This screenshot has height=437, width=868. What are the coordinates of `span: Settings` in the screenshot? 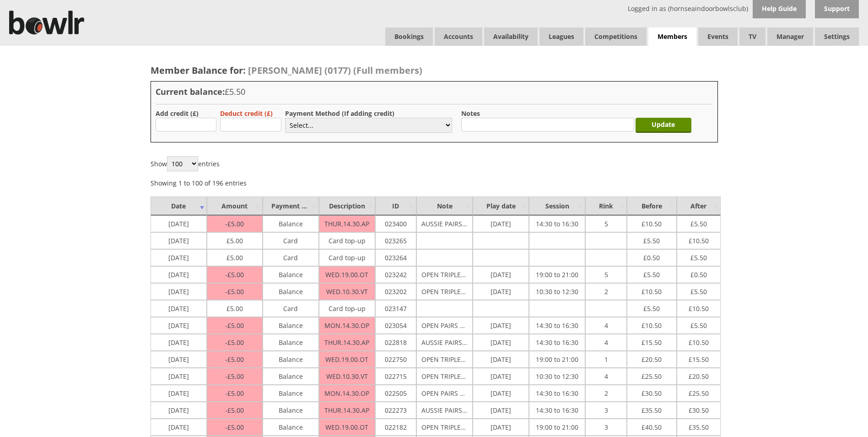 It's located at (837, 37).